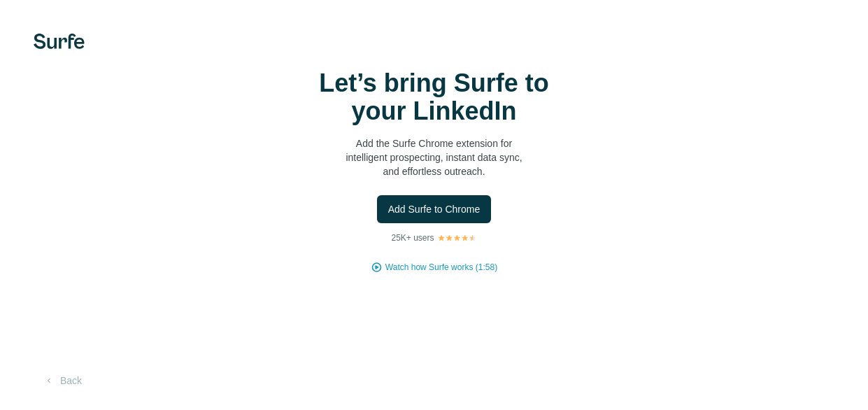  I want to click on img: Surfe's logo, so click(59, 41).